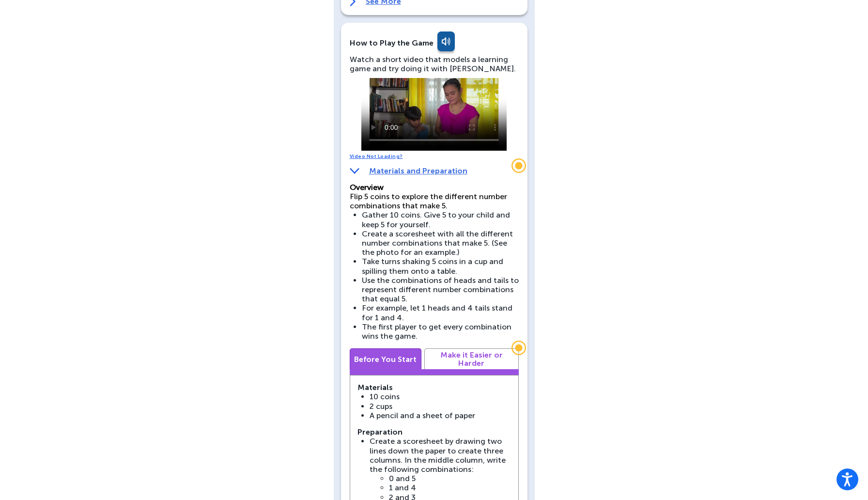 The image size is (868, 500). I want to click on a: Video Not Loading?, so click(376, 157).